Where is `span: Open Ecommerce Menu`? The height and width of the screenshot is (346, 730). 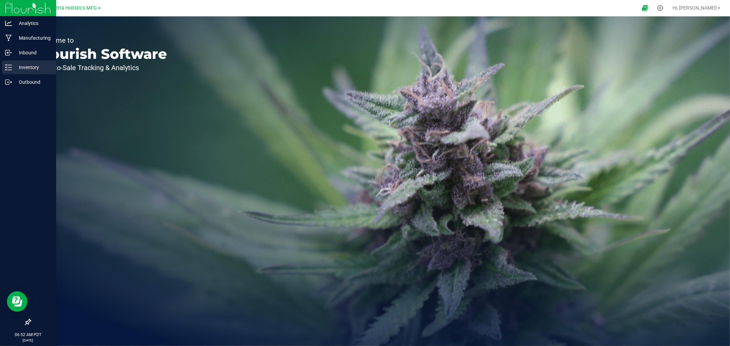
span: Open Ecommerce Menu is located at coordinates (645, 8).